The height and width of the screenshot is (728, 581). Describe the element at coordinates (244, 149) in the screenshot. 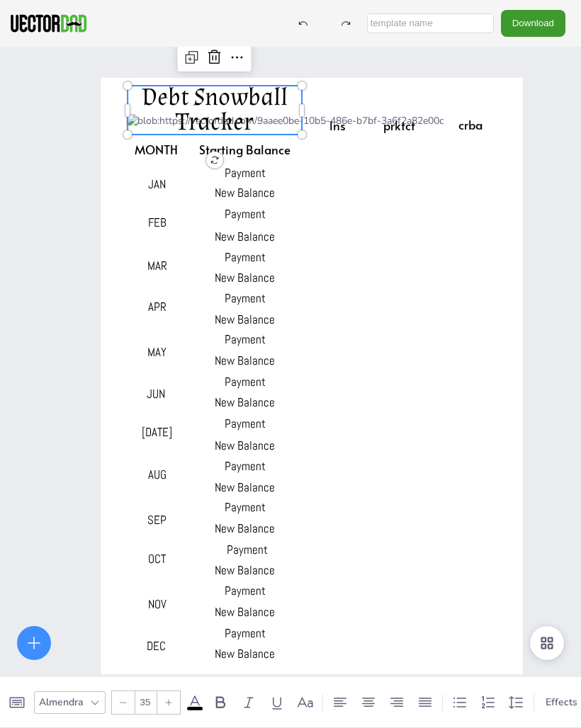

I see `span: Starting Balance` at that location.